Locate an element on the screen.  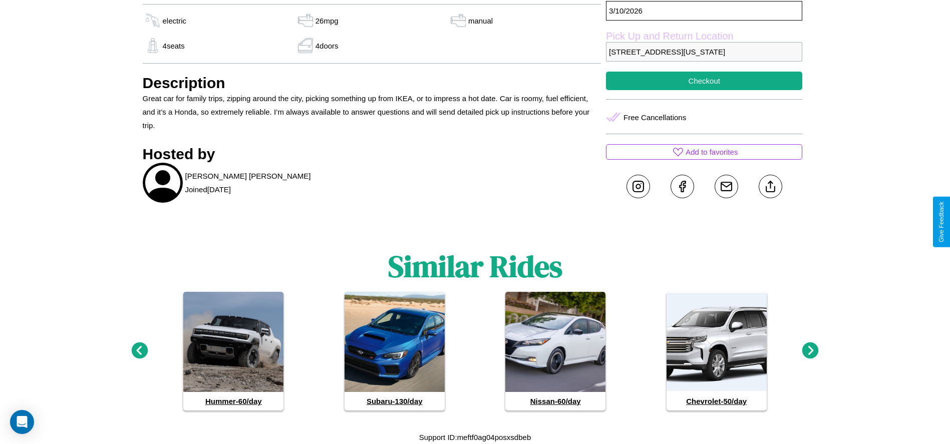
div: Open Intercom Messenger is located at coordinates (22, 422).